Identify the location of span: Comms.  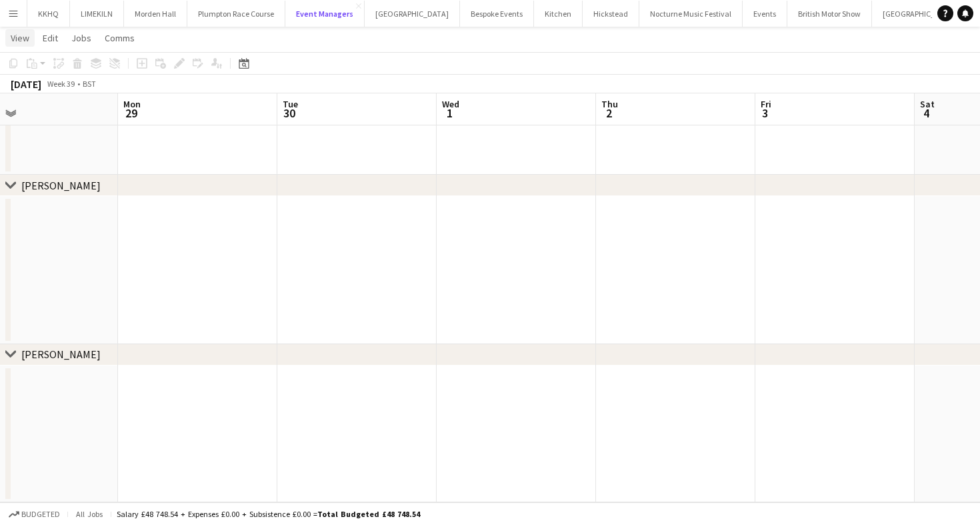
(119, 38).